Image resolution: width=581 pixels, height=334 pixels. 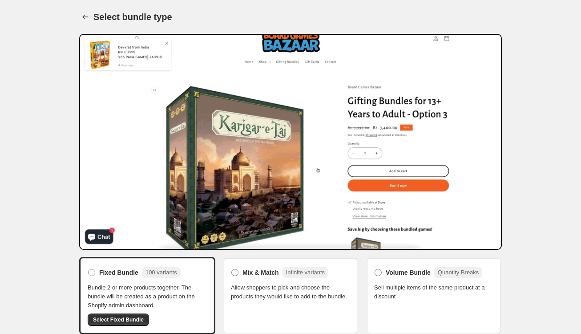 What do you see at coordinates (458, 272) in the screenshot?
I see `span: Quantity Breaks` at bounding box center [458, 272].